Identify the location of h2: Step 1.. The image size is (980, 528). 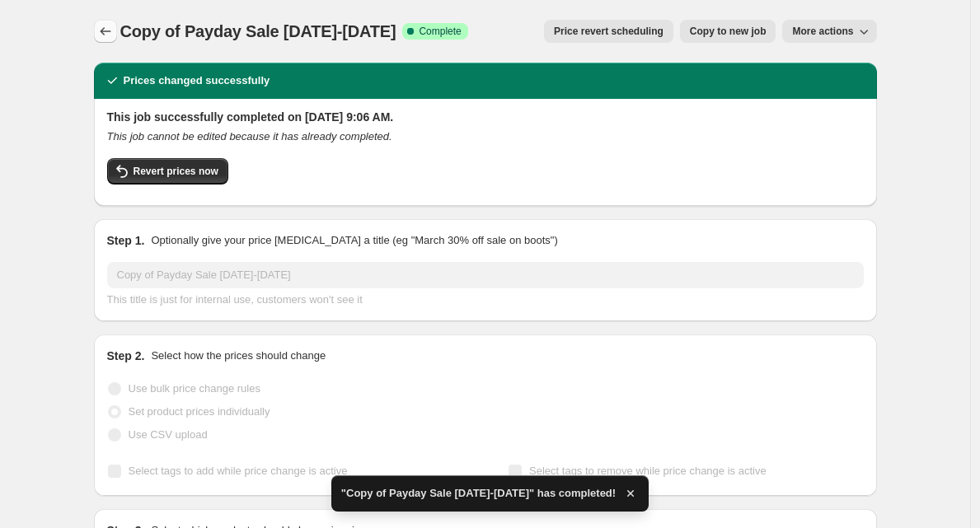
(126, 240).